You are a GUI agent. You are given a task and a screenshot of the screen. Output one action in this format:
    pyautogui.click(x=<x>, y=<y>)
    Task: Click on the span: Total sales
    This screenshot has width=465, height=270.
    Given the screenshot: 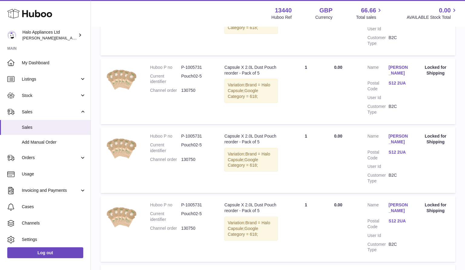 What is the action you would take?
    pyautogui.click(x=369, y=17)
    